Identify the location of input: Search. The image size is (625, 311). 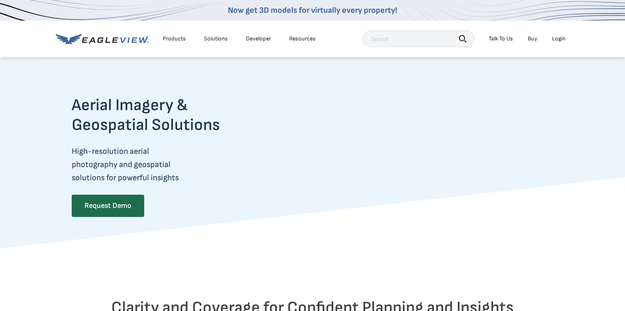
(419, 39).